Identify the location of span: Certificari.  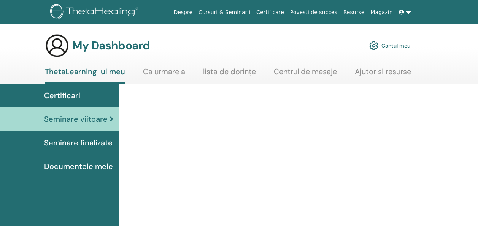
(62, 96).